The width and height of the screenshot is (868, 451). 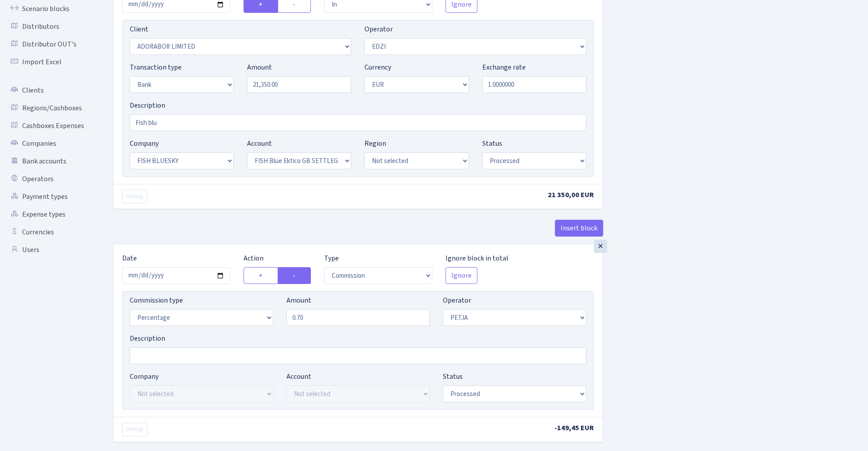 I want to click on label: Commission type, so click(x=157, y=300).